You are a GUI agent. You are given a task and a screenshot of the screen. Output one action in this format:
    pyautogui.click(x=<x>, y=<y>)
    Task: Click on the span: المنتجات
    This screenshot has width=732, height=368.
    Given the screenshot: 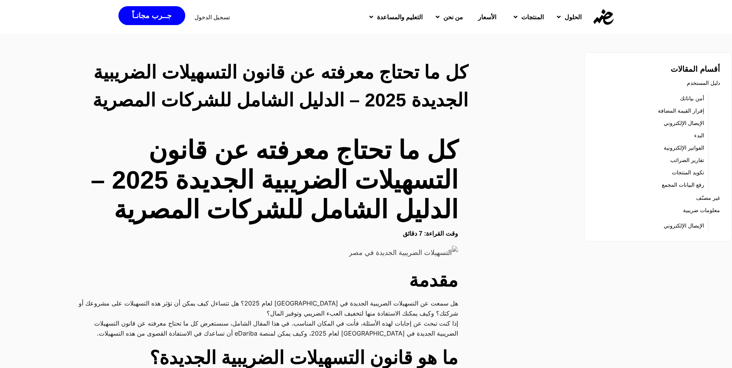 What is the action you would take?
    pyautogui.click(x=533, y=17)
    